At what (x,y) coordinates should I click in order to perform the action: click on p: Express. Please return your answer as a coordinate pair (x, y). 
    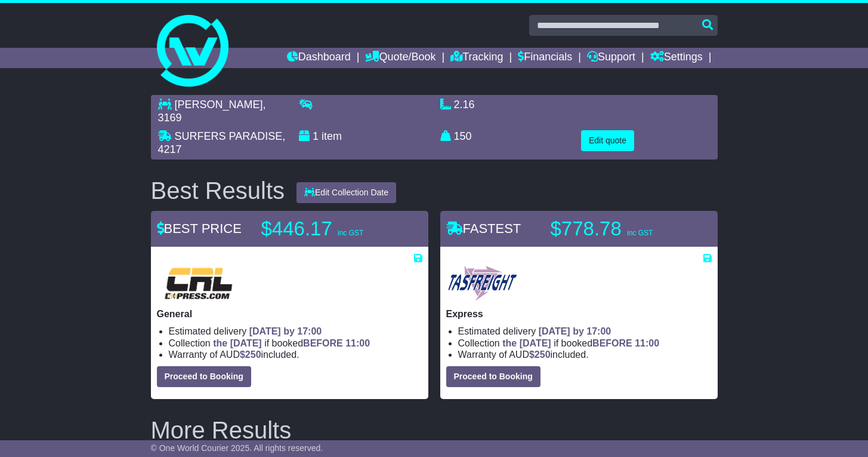
    Looking at the image, I should click on (579, 313).